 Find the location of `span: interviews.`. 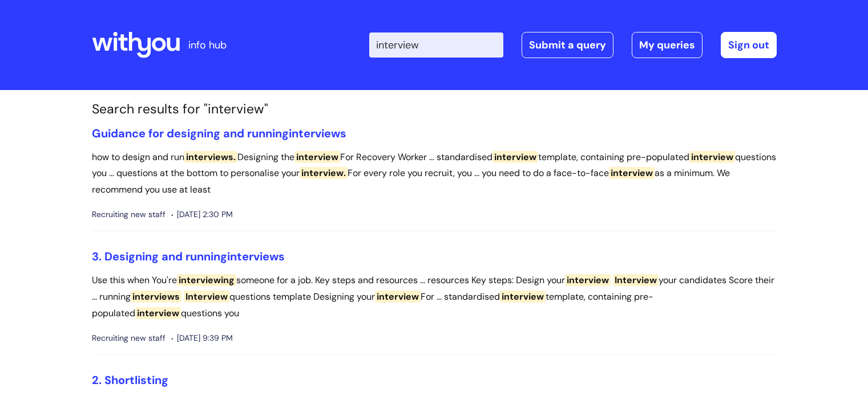

span: interviews. is located at coordinates (211, 157).